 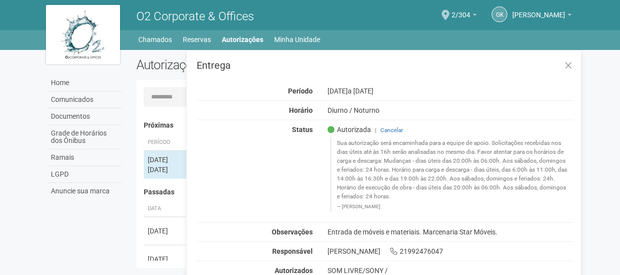 I want to click on strong: Autorizados, so click(x=293, y=270).